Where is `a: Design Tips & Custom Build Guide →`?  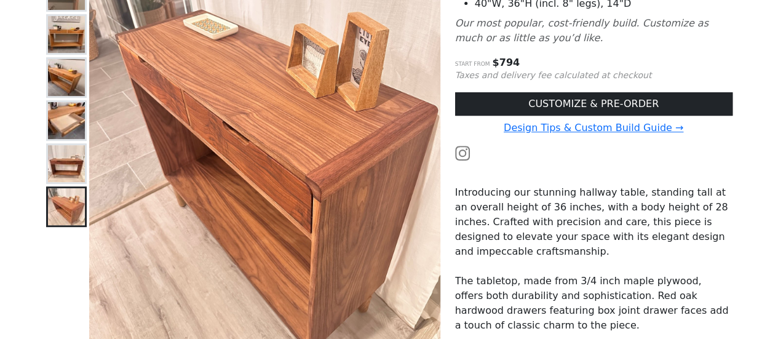
a: Design Tips & Custom Build Guide → is located at coordinates (594, 127).